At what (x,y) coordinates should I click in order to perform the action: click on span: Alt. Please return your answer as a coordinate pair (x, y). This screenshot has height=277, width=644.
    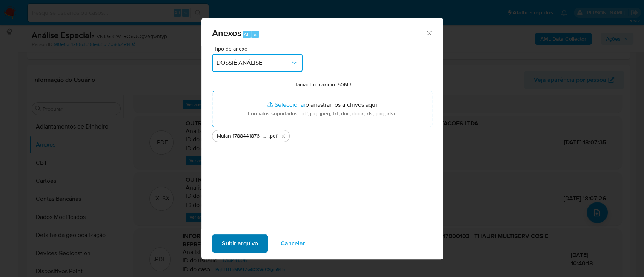
    Looking at the image, I should click on (247, 35).